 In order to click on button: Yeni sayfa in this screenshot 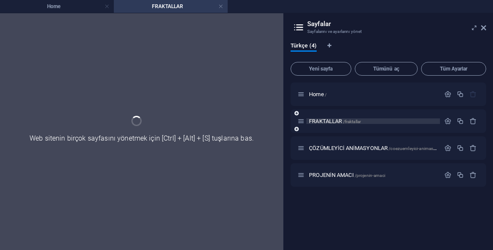, I will do `click(321, 69)`.